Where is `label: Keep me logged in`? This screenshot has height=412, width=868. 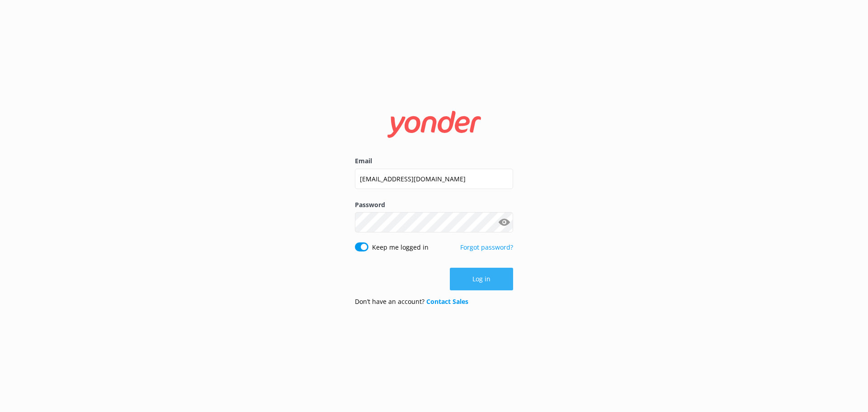 label: Keep me logged in is located at coordinates (400, 247).